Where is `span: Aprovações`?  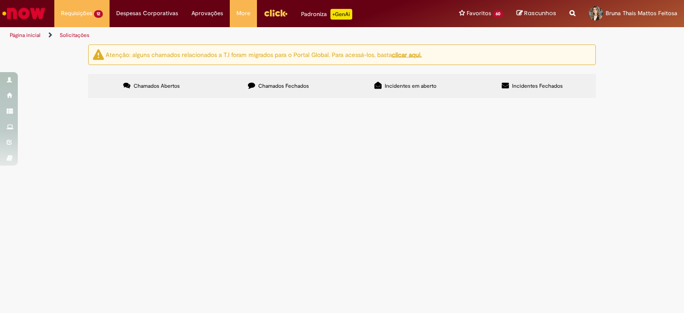
span: Aprovações is located at coordinates (207, 13).